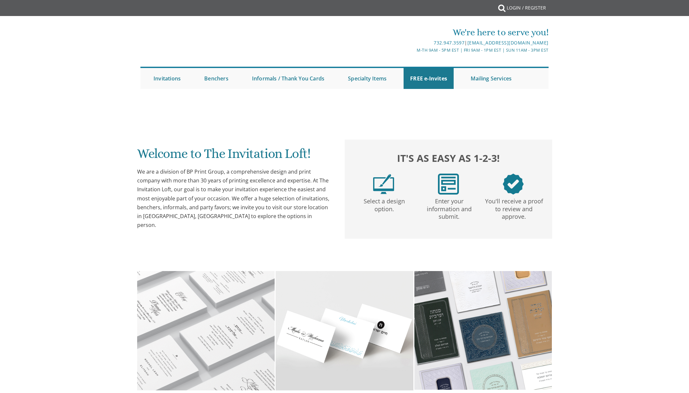  Describe the element at coordinates (491, 79) in the screenshot. I see `a: Mailing Services` at that location.